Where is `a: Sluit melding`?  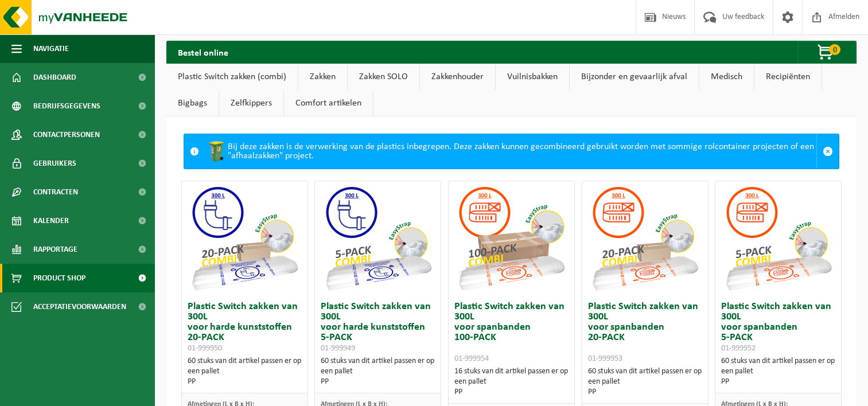
a: Sluit melding is located at coordinates (827, 152).